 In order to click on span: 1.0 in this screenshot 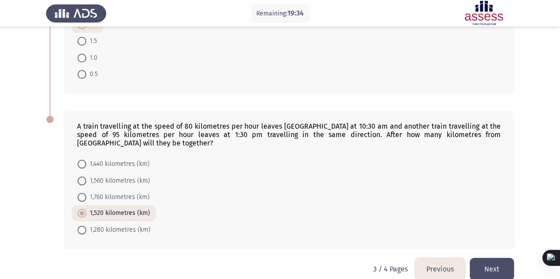, I will do `click(92, 58)`.